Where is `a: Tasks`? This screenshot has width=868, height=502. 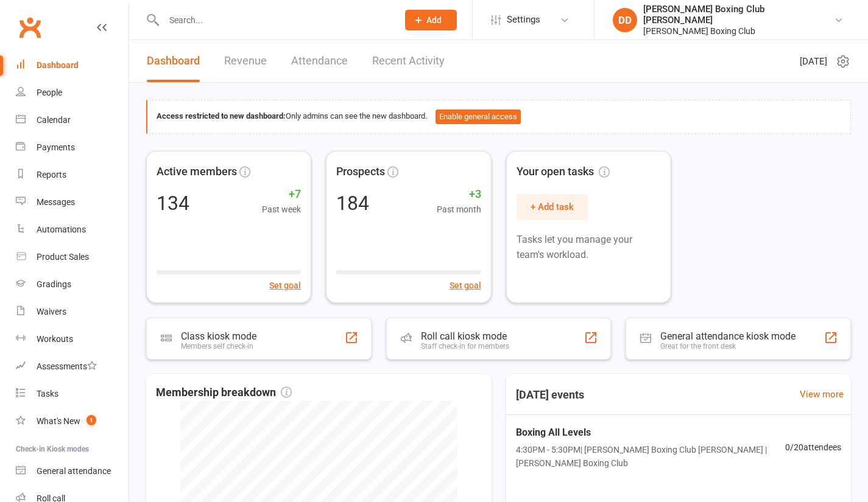
a: Tasks is located at coordinates (72, 394).